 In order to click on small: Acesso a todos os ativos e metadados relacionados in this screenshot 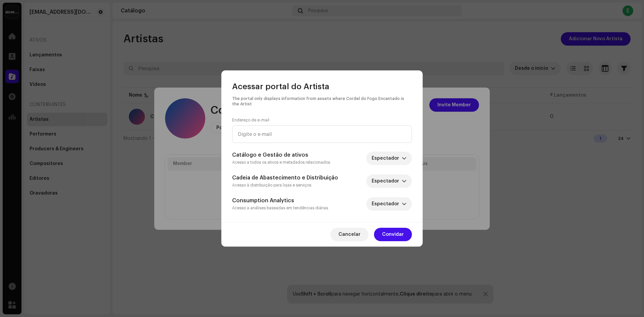, I will do `click(281, 162)`.